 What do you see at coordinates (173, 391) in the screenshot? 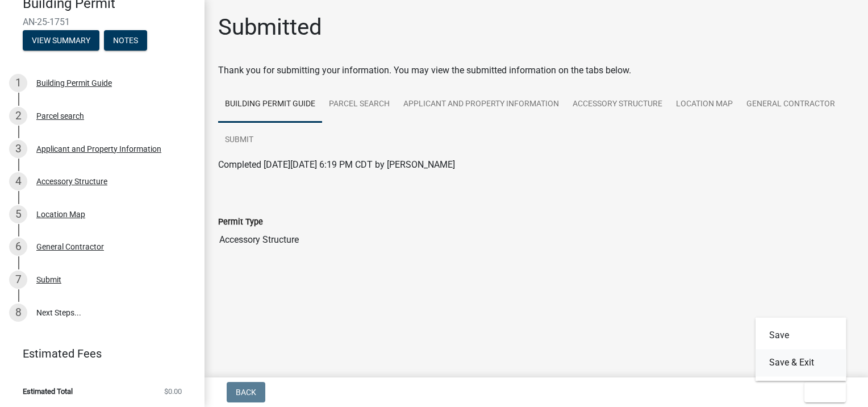
I see `span: $0.00` at bounding box center [173, 391].